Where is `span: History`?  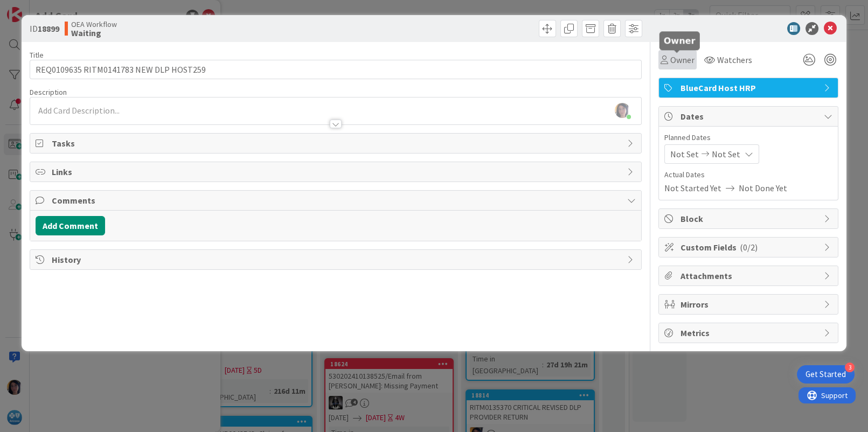 span: History is located at coordinates (336, 259).